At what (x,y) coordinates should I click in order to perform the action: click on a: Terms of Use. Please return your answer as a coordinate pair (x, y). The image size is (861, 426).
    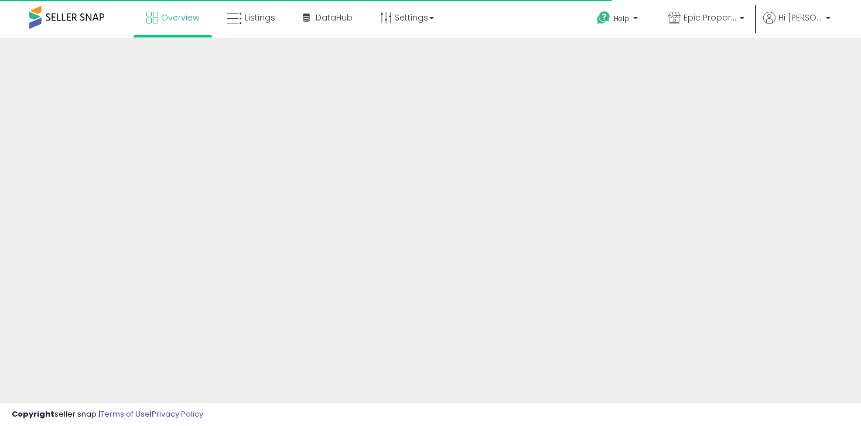
    Looking at the image, I should click on (125, 414).